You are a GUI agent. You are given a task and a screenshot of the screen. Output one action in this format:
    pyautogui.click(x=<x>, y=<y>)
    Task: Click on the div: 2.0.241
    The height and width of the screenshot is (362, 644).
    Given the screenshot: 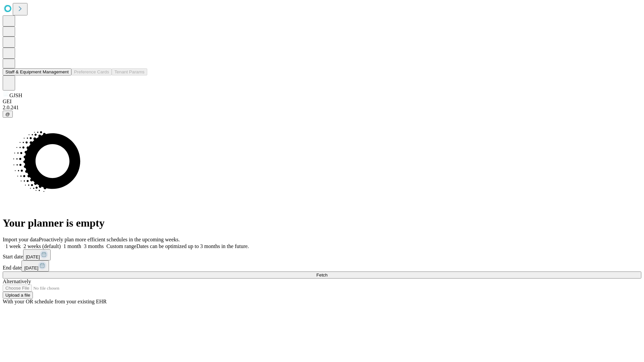 What is the action you would take?
    pyautogui.click(x=322, y=107)
    